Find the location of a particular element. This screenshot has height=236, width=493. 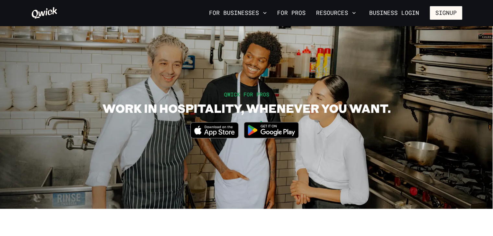

button: For Businesses is located at coordinates (238, 13).